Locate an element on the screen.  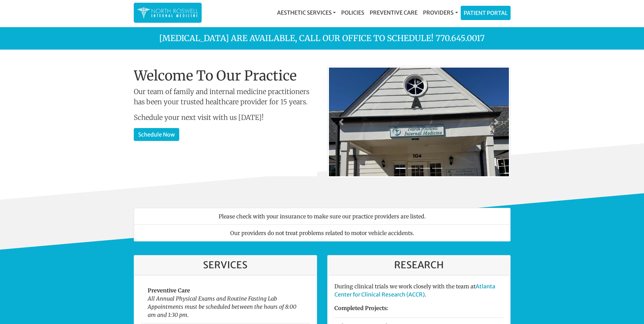
li: Our providers do not treat problems related to motor vehicle accidents. is located at coordinates (322, 233).